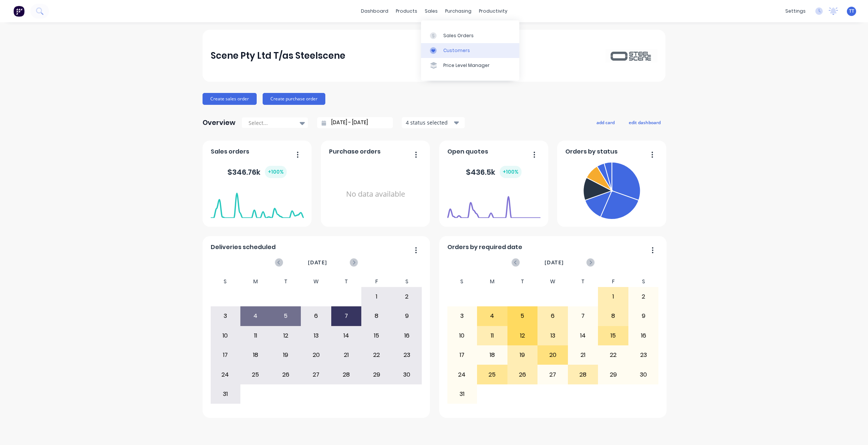 This screenshot has height=445, width=868. What do you see at coordinates (592, 152) in the screenshot?
I see `span: Orders by status` at bounding box center [592, 152].